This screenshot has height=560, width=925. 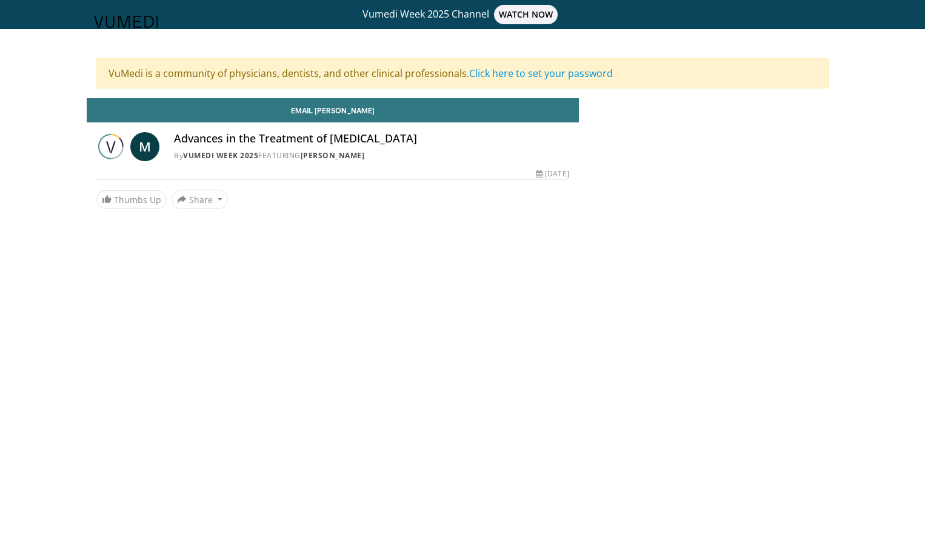 What do you see at coordinates (199, 199) in the screenshot?
I see `button: Share` at bounding box center [199, 199].